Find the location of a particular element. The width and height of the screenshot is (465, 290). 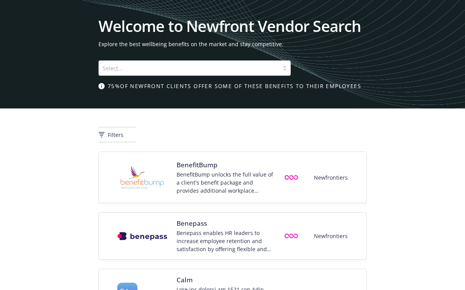

img: Vendor logo for Benepass is located at coordinates (142, 236).